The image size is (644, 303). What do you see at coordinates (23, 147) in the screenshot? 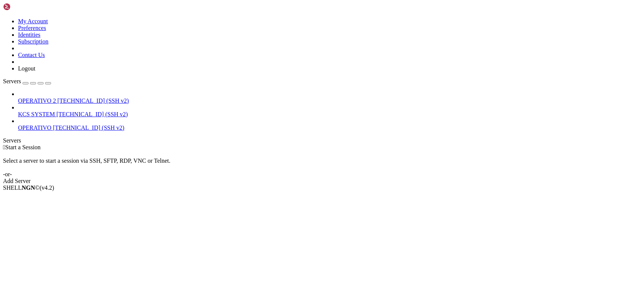
I see `span: Start a Session` at bounding box center [23, 147].